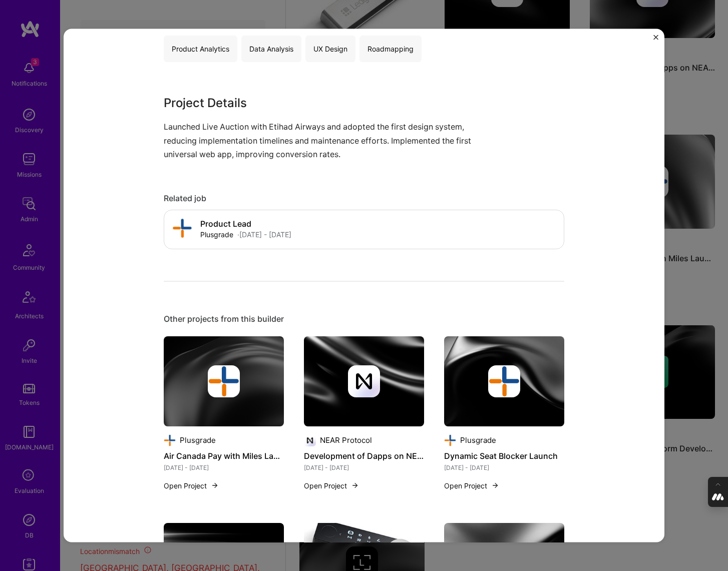  What do you see at coordinates (223, 455) in the screenshot?
I see `h4: Air Canada Pay with Miles Launch` at bounding box center [223, 455].